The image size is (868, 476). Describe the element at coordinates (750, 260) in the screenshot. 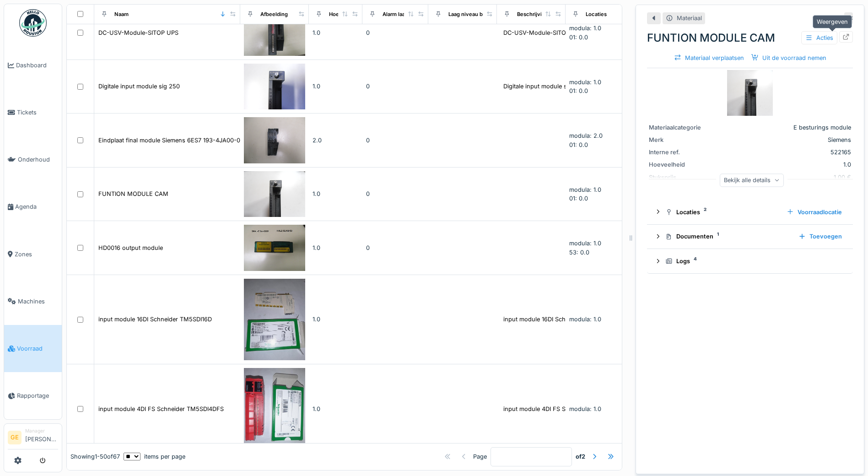

I see `summary: Logs4` at that location.